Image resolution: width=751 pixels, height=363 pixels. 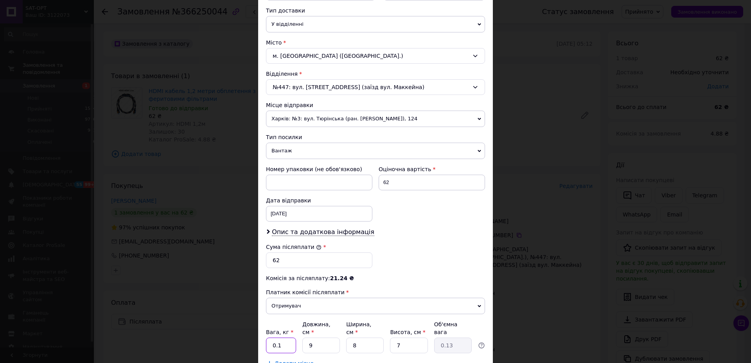 What do you see at coordinates (375, 151) in the screenshot?
I see `span: Вантаж` at bounding box center [375, 151].